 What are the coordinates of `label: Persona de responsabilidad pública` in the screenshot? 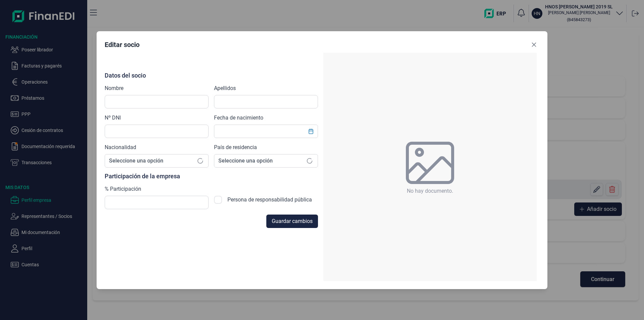 It's located at (270, 203).